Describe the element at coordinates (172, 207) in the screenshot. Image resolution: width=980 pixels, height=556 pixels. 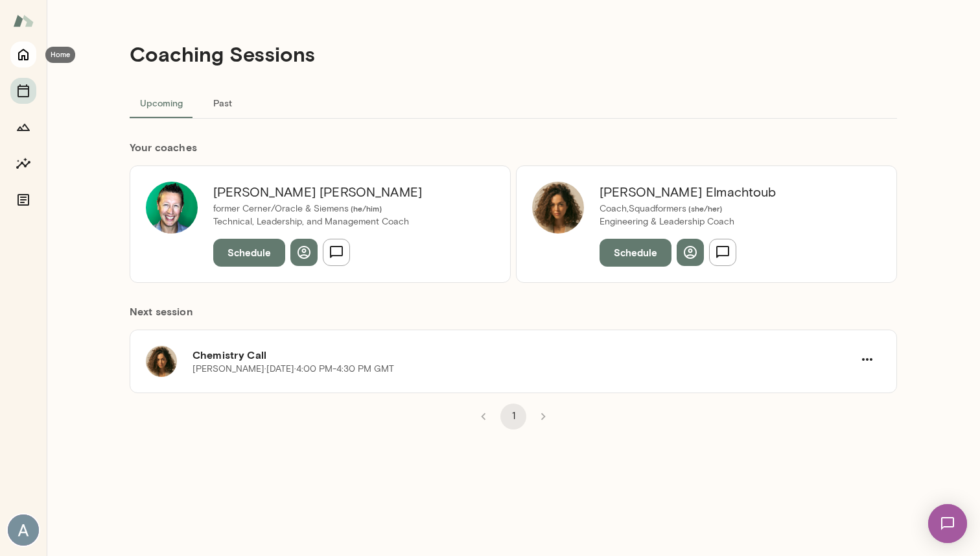
I see `img: Brian Lawrence` at that location.